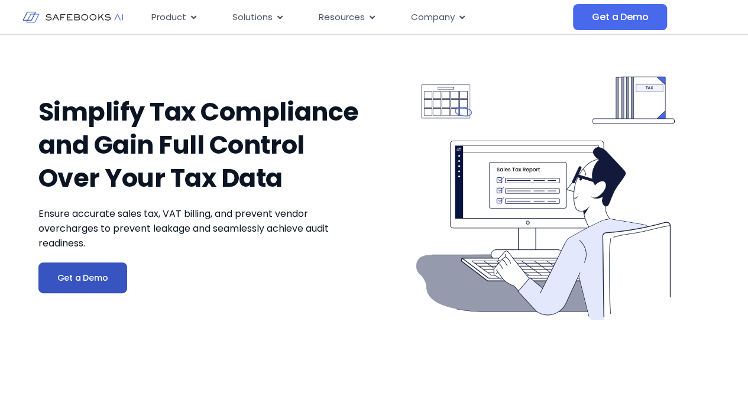 This screenshot has width=748, height=393. I want to click on span: Company, so click(433, 17).